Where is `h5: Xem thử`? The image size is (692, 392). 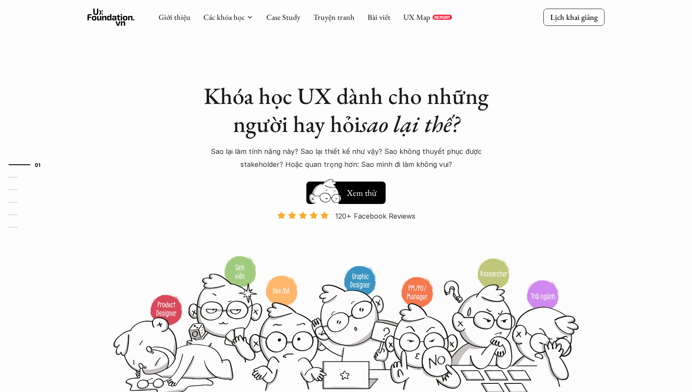
h5: Xem thử is located at coordinates (361, 193).